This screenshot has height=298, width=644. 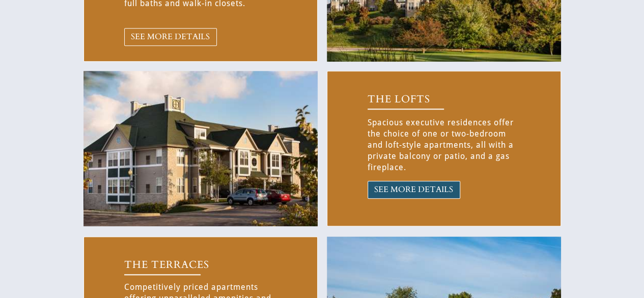 I want to click on span: Spacious executive residences offer the choice of one or two-bedroom and loft-style apartments, a..., so click(x=440, y=144).